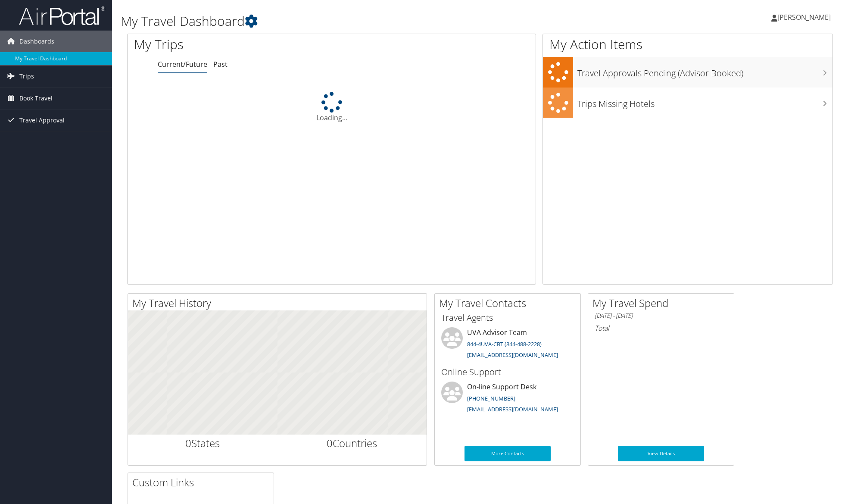 This screenshot has width=848, height=504. What do you see at coordinates (510, 303) in the screenshot?
I see `h2: My Travel Contacts` at bounding box center [510, 303].